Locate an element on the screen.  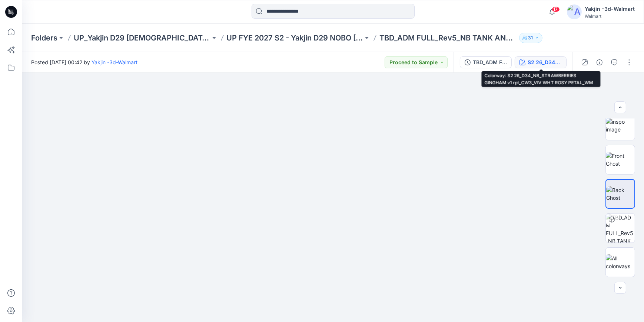
div: TBD_ADM FULL_Rev5_NB TANK AND BOXER SET is located at coordinates (490, 62).